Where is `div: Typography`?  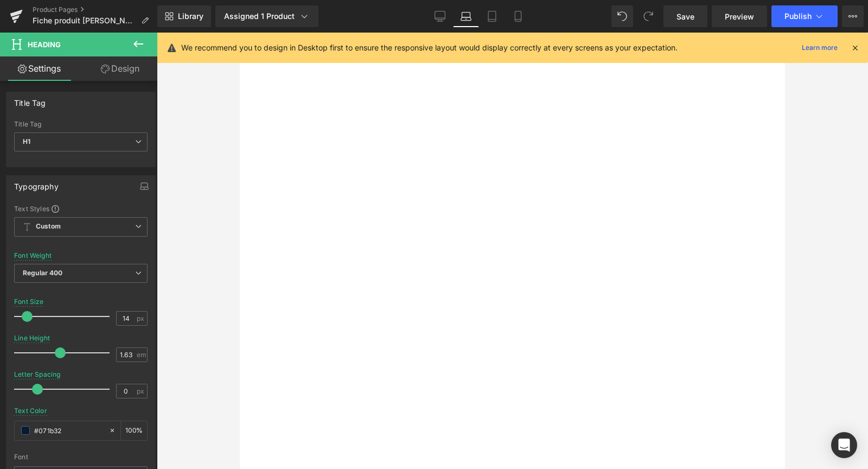 div: Typography is located at coordinates (36, 184).